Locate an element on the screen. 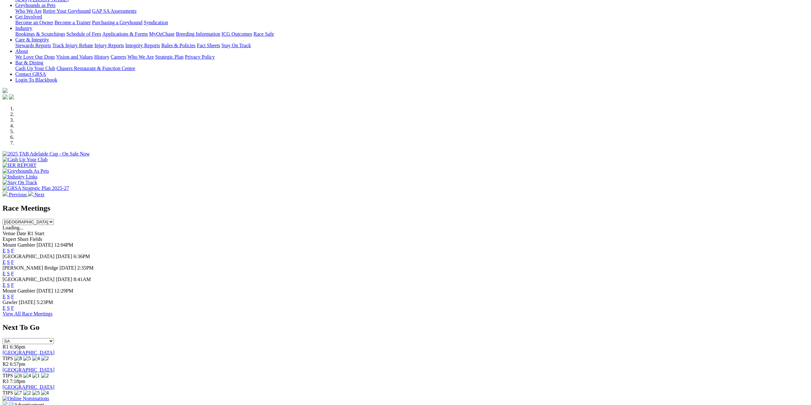 The image size is (811, 405). img: Online Nominations is located at coordinates (26, 399).